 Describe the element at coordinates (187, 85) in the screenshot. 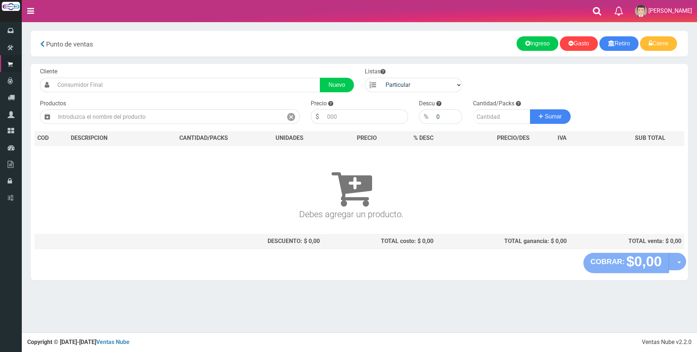

I see `input: Consumidor Final` at that location.